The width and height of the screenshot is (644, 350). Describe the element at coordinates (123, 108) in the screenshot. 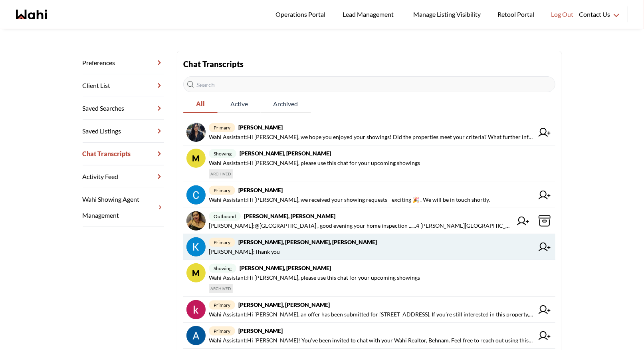

I see `a: Saved Searches` at that location.